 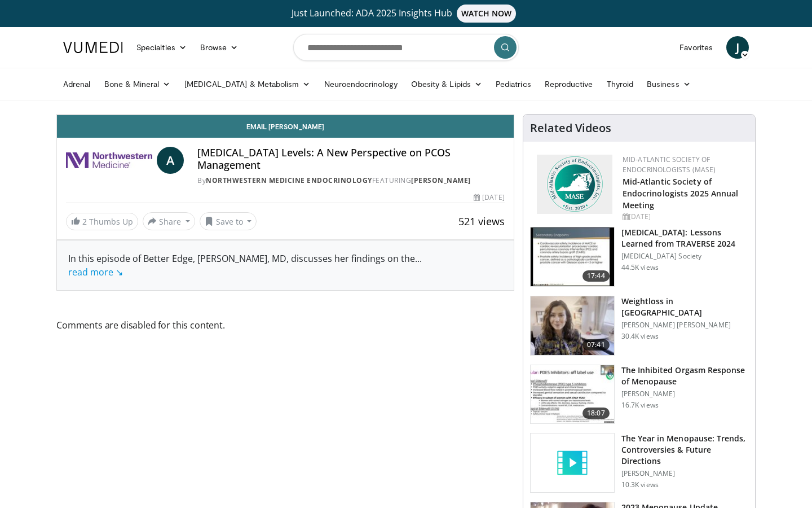 I want to click on a: Obesity & Lipids, so click(x=447, y=84).